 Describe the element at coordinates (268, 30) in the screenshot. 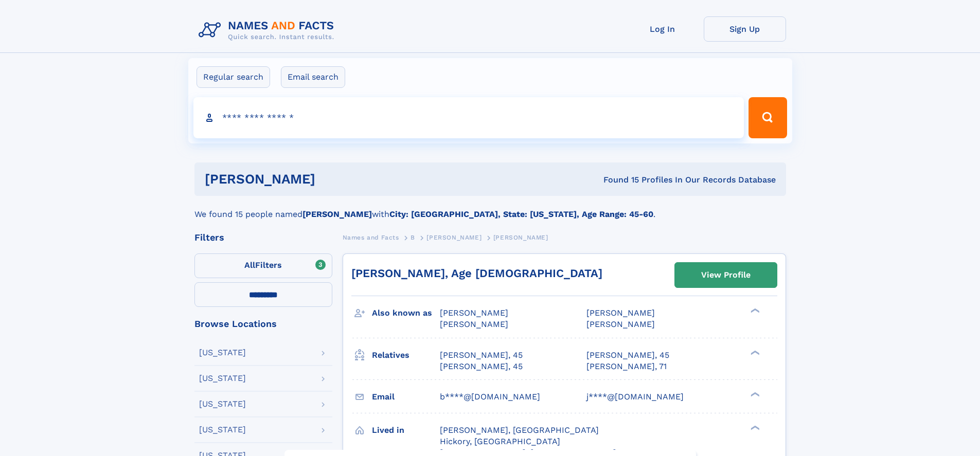

I see `img: Logo Names and Facts` at that location.